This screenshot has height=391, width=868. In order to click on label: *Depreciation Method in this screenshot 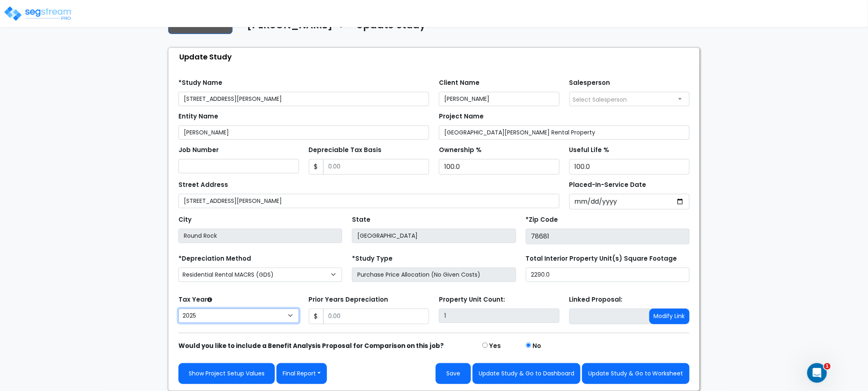, I will do `click(215, 259)`.